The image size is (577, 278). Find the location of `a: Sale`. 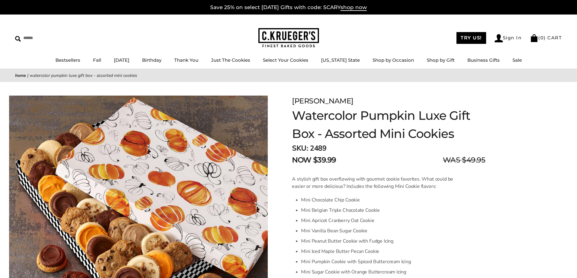

a: Sale is located at coordinates (517, 60).